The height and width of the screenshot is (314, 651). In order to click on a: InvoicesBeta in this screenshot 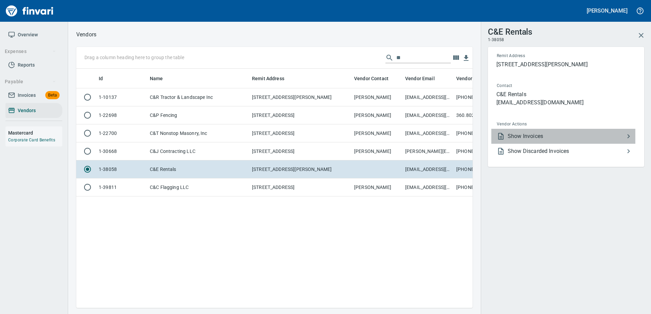, I will do `click(34, 95)`.